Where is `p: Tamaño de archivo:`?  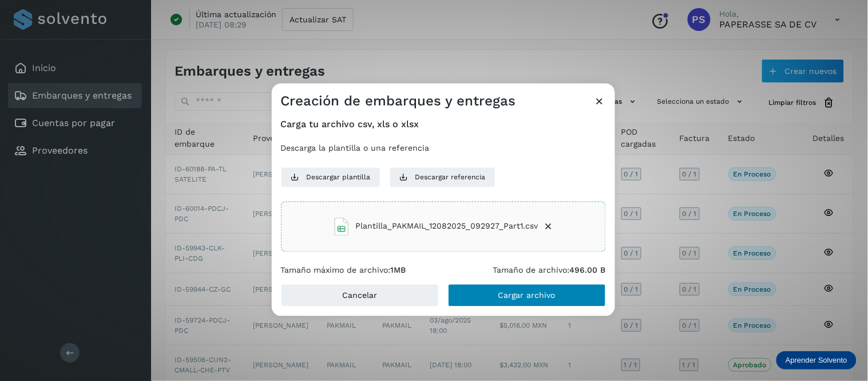
p: Tamaño de archivo: is located at coordinates (549, 270).